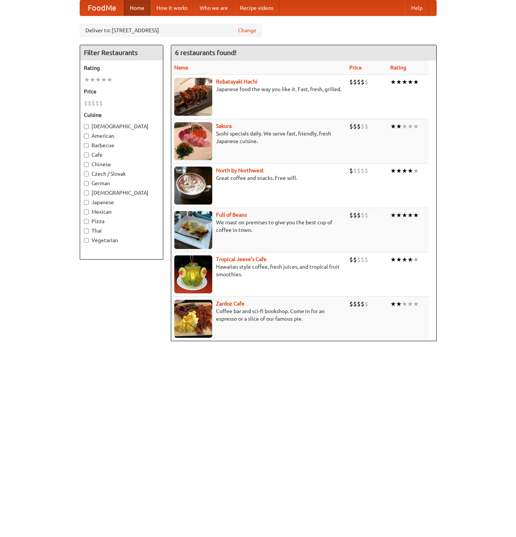 This screenshot has width=516, height=537. What do you see at coordinates (86, 183) in the screenshot?
I see `input: German` at bounding box center [86, 183].